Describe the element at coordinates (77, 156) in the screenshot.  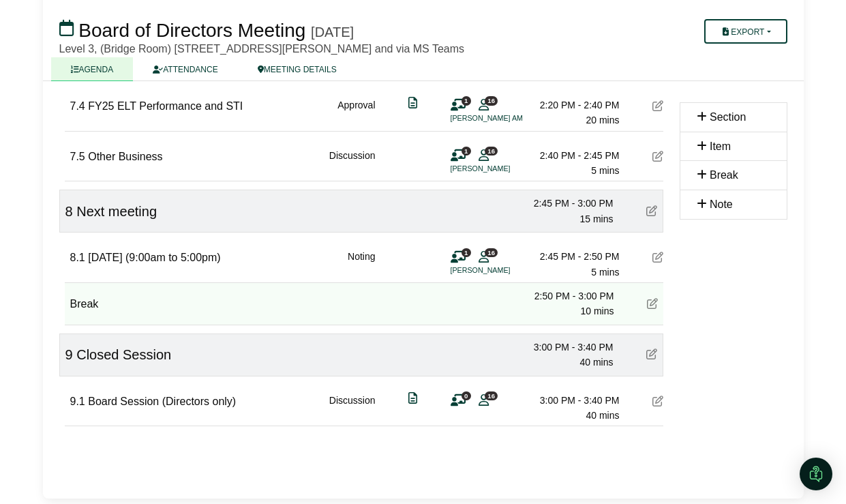
I see `span: 7.5` at that location.